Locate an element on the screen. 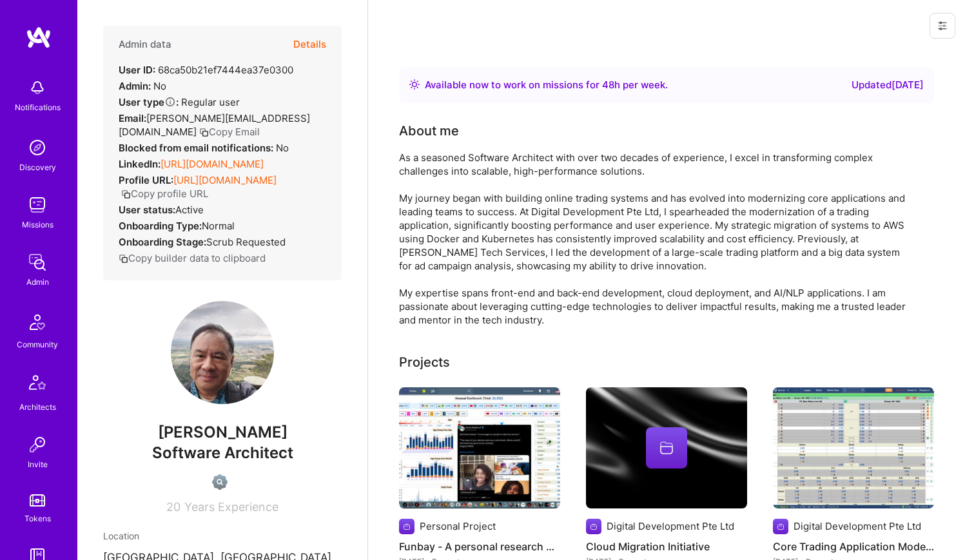 The image size is (965, 560). div: Community is located at coordinates (37, 344).